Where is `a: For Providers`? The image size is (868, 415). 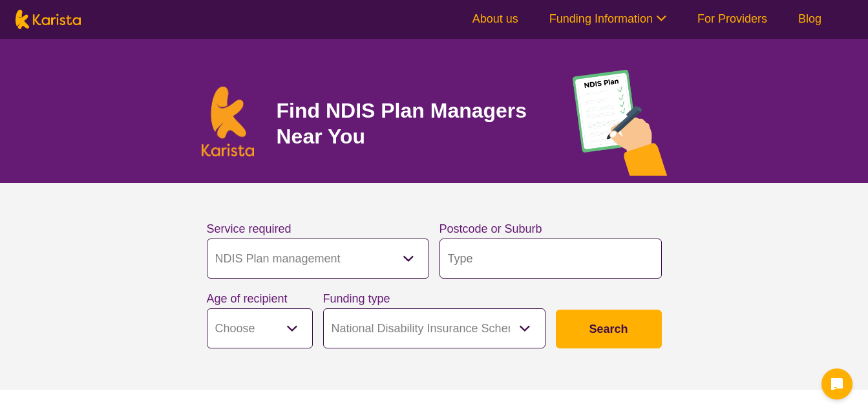
a: For Providers is located at coordinates (733, 18).